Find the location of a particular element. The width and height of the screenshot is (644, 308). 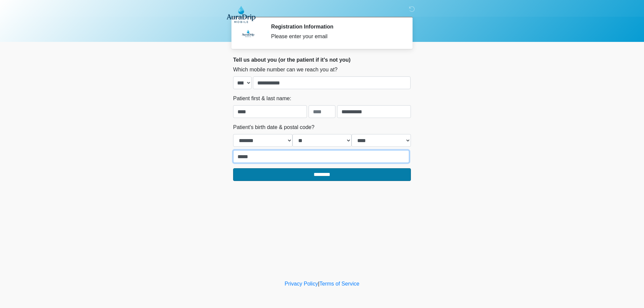

h2: Tell us about you (or the patient if it's not you) is located at coordinates (322, 60).